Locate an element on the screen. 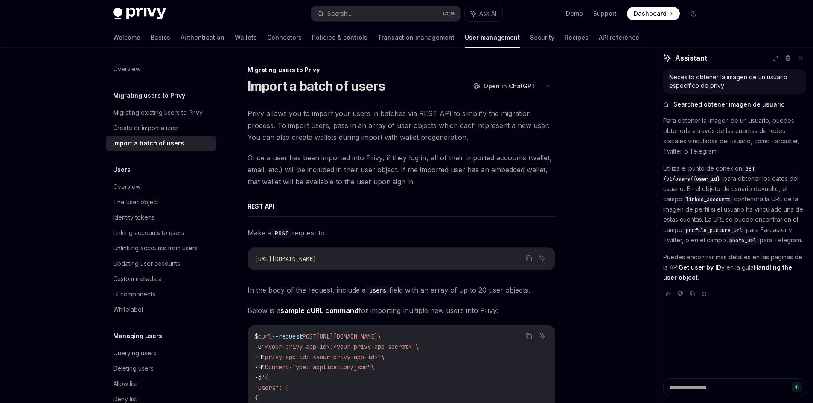 The height and width of the screenshot is (403, 813). span: curl is located at coordinates (265, 337).